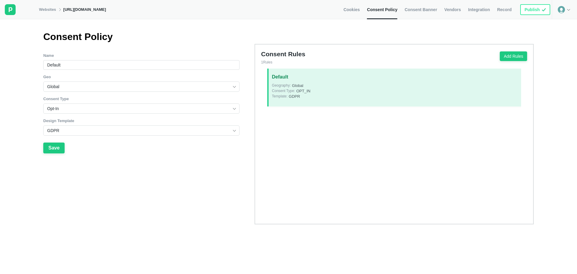 This screenshot has width=577, height=274. Describe the element at coordinates (514, 56) in the screenshot. I see `button: Add Rules` at that location.